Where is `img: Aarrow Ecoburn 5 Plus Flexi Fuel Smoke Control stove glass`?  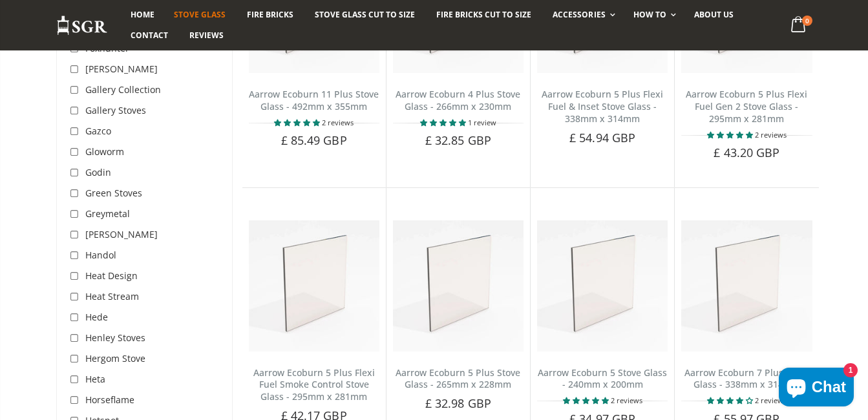
img: Aarrow Ecoburn 5 Plus Flexi Fuel Smoke Control stove glass is located at coordinates (314, 286).